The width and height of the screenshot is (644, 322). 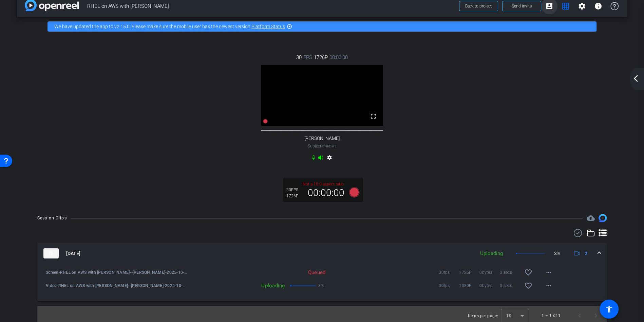 I want to click on button: Send invite, so click(x=522, y=6).